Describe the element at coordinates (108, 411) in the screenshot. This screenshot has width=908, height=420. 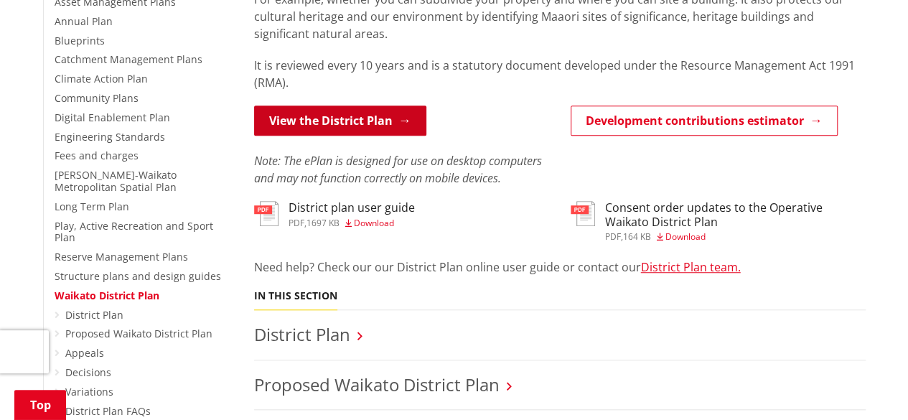
I see `a: District Plan FAQs` at that location.